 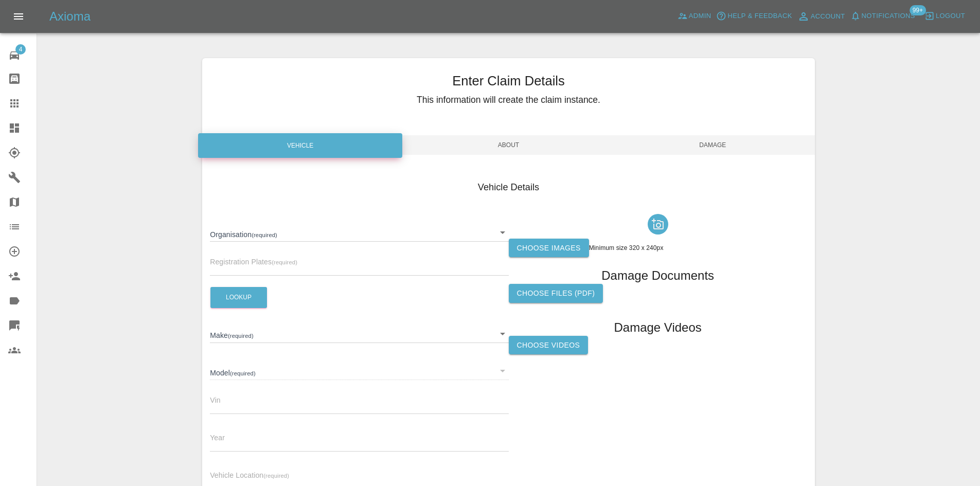 I want to click on a: Account, so click(x=821, y=17).